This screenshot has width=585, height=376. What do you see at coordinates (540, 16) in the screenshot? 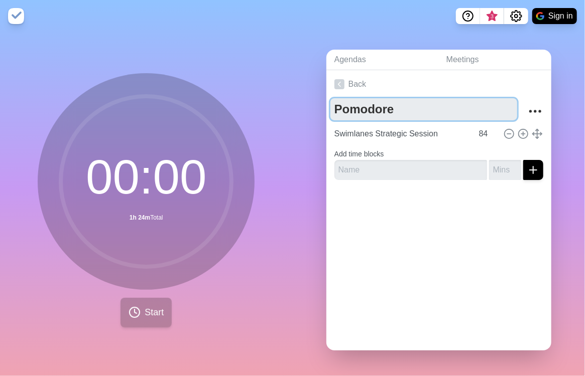
I see `img: google logo` at bounding box center [540, 16].